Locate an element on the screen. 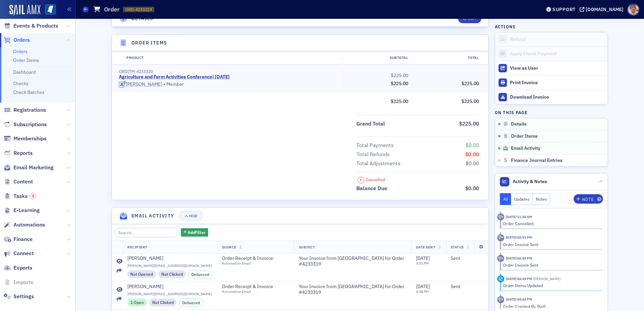 This screenshot has height=311, width=644. div: Not Opened is located at coordinates (142, 274).